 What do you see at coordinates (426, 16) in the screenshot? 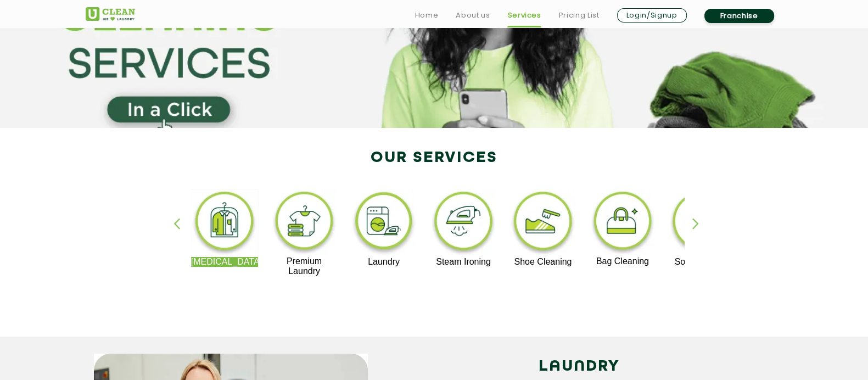
I see `a: Home` at bounding box center [426, 16].